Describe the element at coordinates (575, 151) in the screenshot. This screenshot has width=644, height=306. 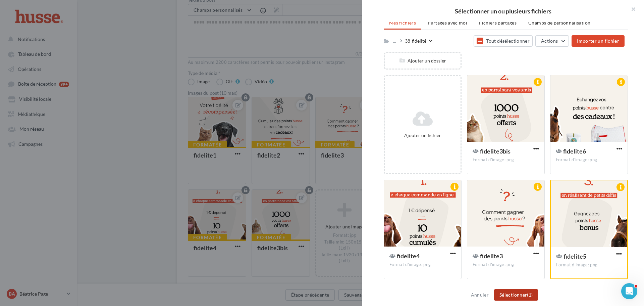
I see `span: fidelite6` at that location.